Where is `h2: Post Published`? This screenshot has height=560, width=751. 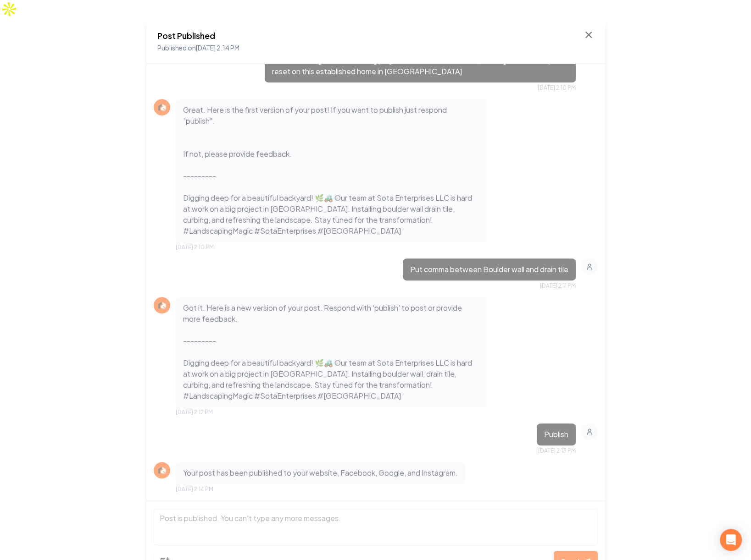 h2: Post Published is located at coordinates (198, 36).